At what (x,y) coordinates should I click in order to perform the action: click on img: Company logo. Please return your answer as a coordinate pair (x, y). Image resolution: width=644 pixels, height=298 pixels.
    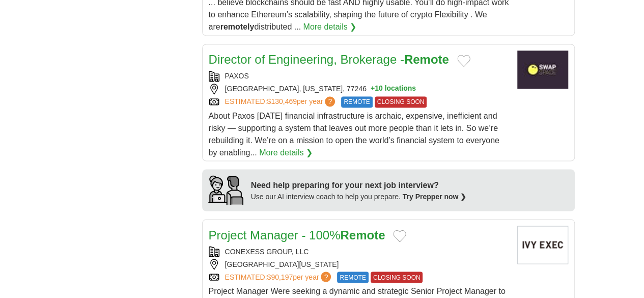
    Looking at the image, I should click on (542, 245).